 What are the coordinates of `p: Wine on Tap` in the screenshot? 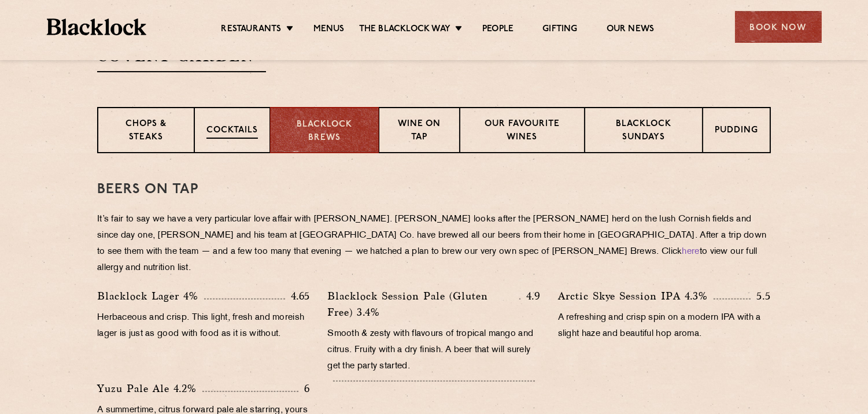 It's located at (420, 131).